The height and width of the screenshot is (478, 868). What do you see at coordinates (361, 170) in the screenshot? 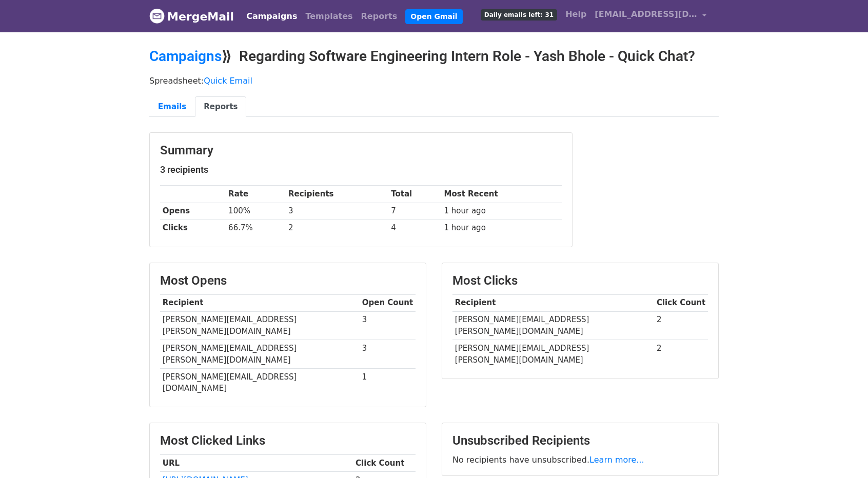
I see `h5: 3 recipients` at bounding box center [361, 170].